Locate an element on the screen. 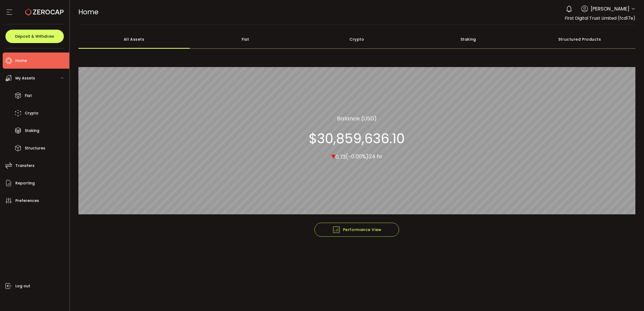 The image size is (644, 311). span: Structures is located at coordinates (35, 148).